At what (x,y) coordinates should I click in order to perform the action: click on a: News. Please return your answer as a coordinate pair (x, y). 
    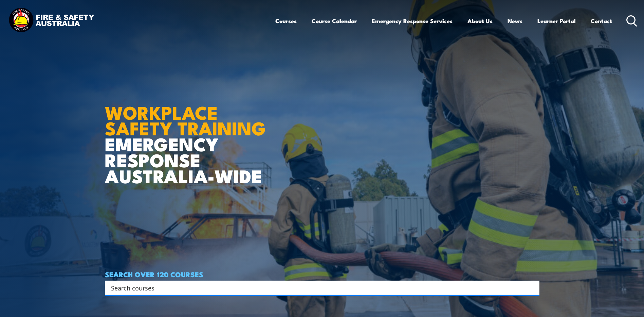
    Looking at the image, I should click on (515, 21).